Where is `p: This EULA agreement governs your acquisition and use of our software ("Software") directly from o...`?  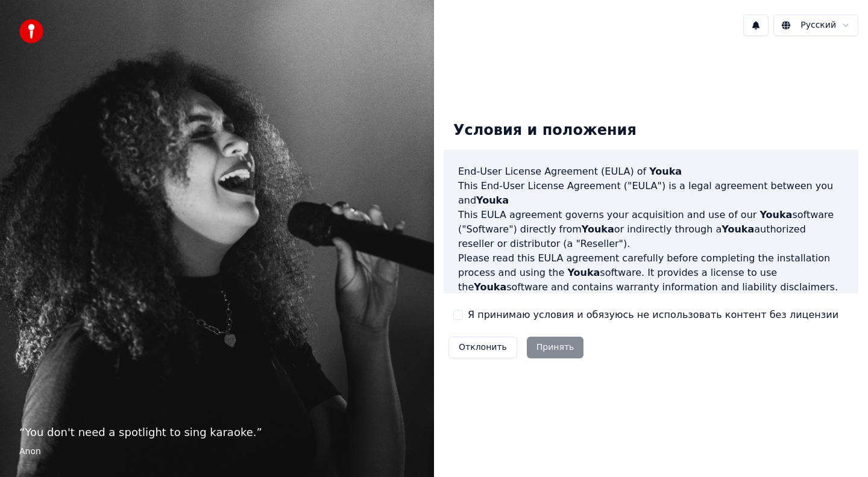
p: This EULA agreement governs your acquisition and use of our software ("Software") directly from o... is located at coordinates (651, 229).